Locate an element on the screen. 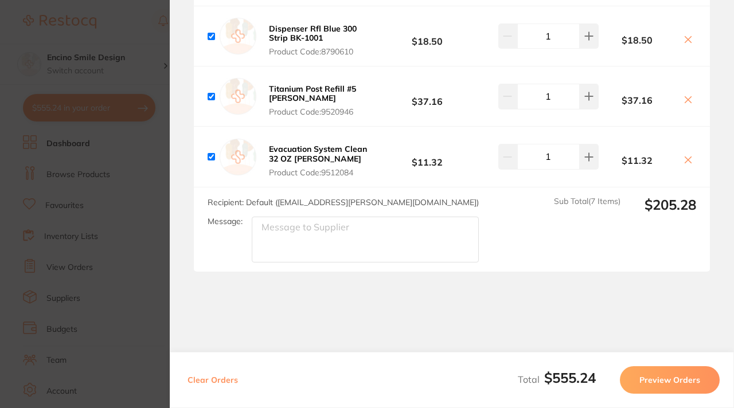 The height and width of the screenshot is (408, 734). button: Clear Orders is located at coordinates (213, 380).